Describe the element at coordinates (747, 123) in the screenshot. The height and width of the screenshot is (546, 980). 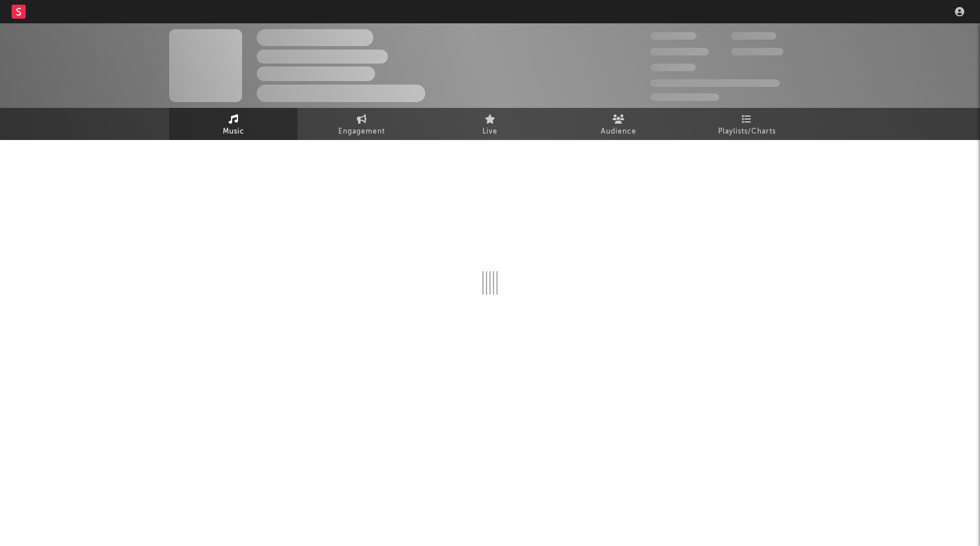
I see `a: Playlists/Charts` at that location.